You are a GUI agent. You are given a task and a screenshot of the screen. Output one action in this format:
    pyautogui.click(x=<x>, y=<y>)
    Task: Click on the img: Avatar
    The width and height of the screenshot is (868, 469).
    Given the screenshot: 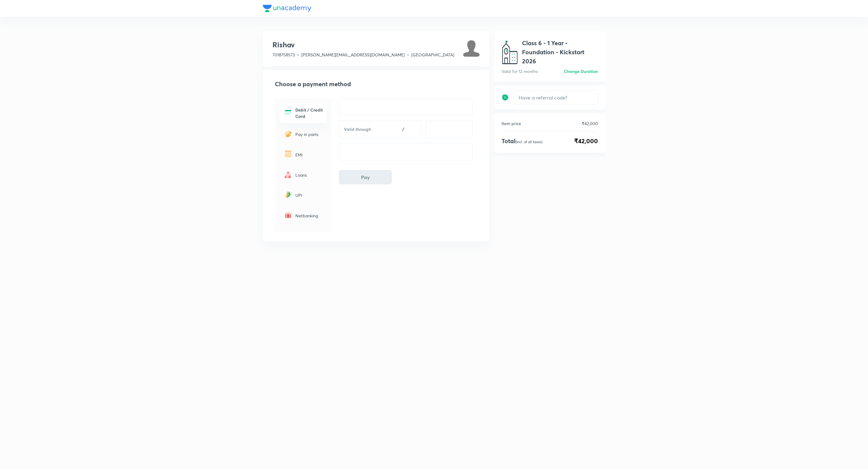 What is the action you would take?
    pyautogui.click(x=471, y=48)
    